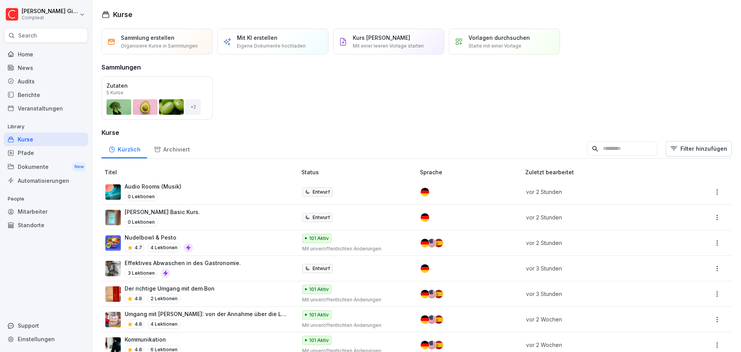  I want to click on div: News, so click(46, 68).